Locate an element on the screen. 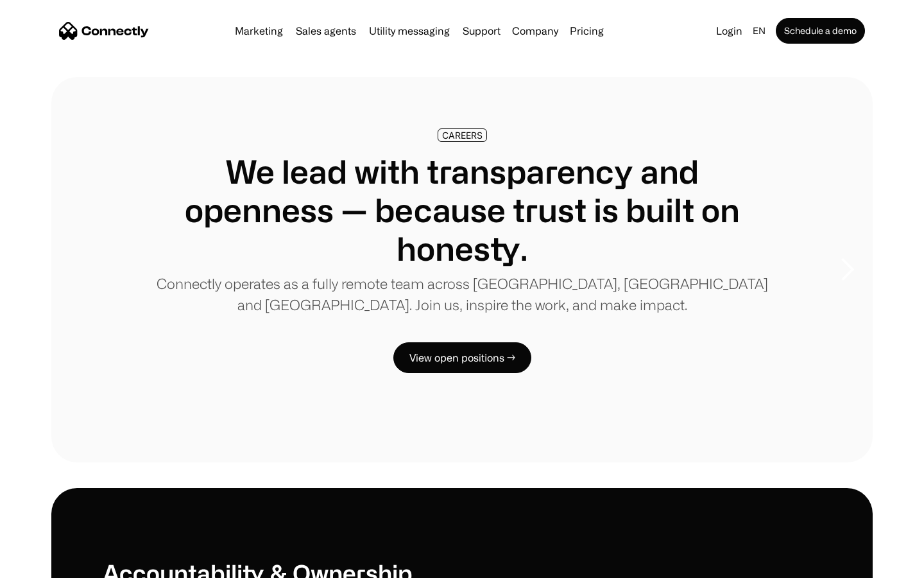 Image resolution: width=924 pixels, height=578 pixels. div: Company is located at coordinates (535, 31).